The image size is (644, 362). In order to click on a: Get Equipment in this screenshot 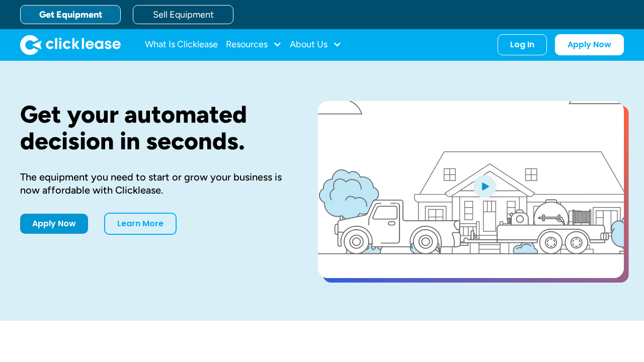, I will do `click(71, 15)`.